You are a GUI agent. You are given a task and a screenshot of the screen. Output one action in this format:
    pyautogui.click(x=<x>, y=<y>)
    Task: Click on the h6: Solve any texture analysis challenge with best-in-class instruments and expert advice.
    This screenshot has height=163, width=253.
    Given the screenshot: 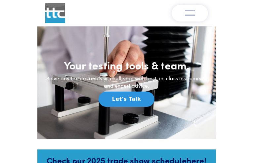 What is the action you would take?
    pyautogui.click(x=127, y=82)
    